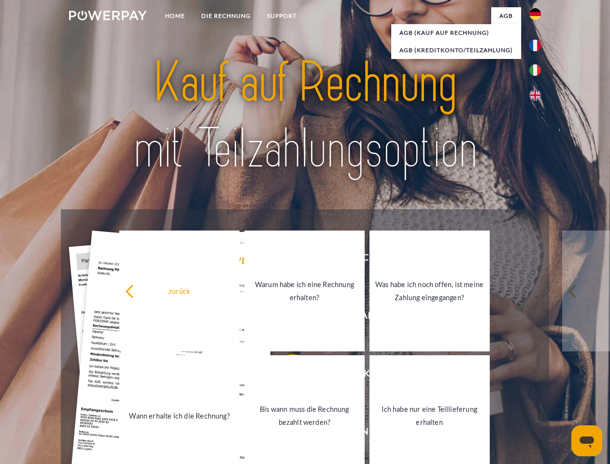 The width and height of the screenshot is (610, 464). Describe the element at coordinates (535, 95) in the screenshot. I see `img: en` at that location.